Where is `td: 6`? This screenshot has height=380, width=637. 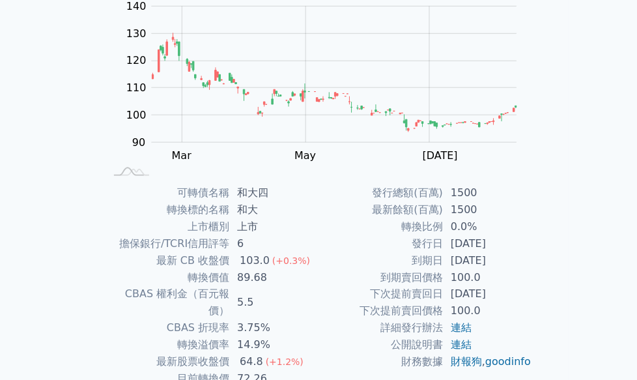
td: 6 is located at coordinates (274, 244).